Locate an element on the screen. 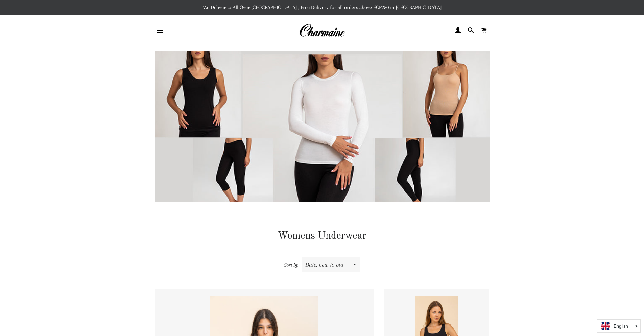 This screenshot has height=336, width=644. i: English is located at coordinates (621, 326).